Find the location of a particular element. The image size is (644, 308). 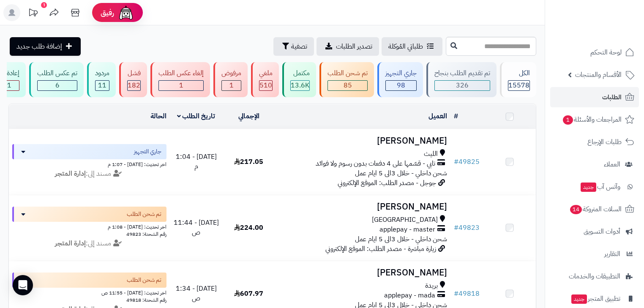

div: مردود is located at coordinates (102, 73).